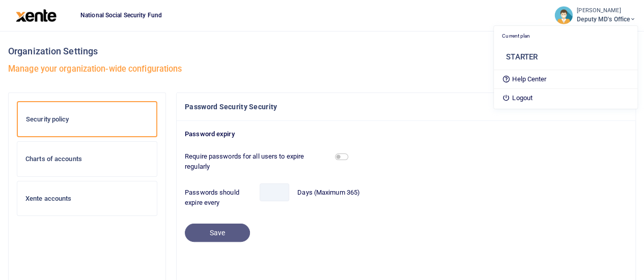 This screenshot has height=280, width=644. What do you see at coordinates (406, 107) in the screenshot?
I see `h4: Password Security Security` at bounding box center [406, 107].